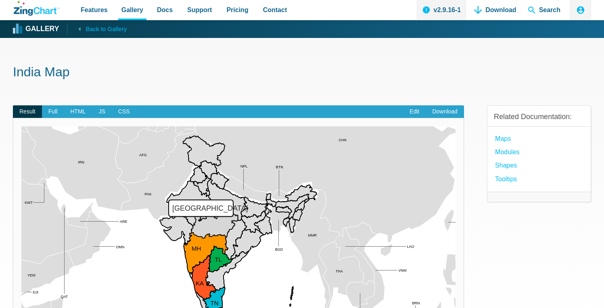 This screenshot has width=604, height=308. What do you see at coordinates (94, 10) in the screenshot?
I see `span: Features` at bounding box center [94, 10].